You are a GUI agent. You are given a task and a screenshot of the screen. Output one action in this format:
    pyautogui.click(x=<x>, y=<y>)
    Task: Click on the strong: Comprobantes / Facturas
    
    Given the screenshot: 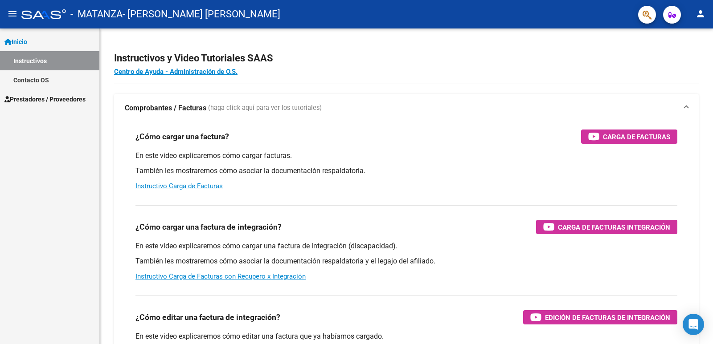 What is the action you would take?
    pyautogui.click(x=165, y=108)
    